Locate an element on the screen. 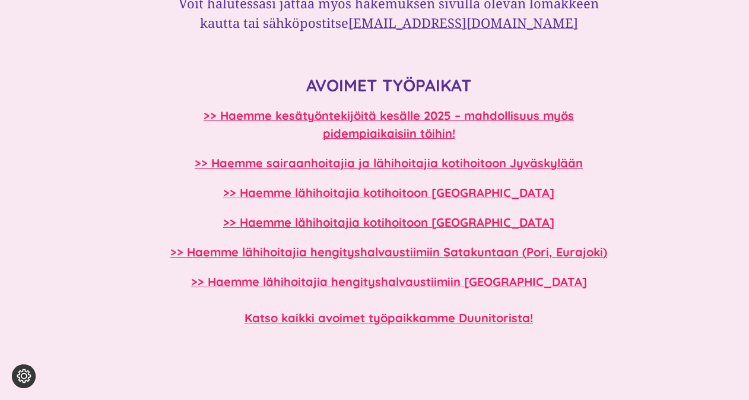 The height and width of the screenshot is (400, 749). a: >> Haemme sairaanhoitajia ja lähihoitajia kotihoitoon Jyväskylään is located at coordinates (389, 163).